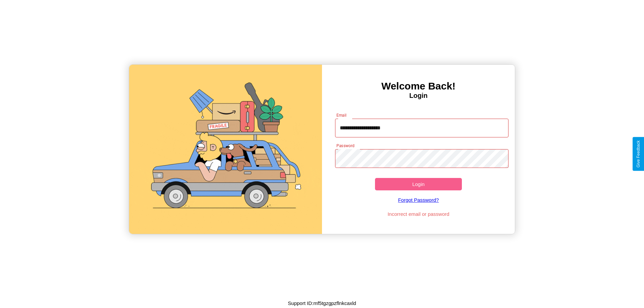 The image size is (644, 308). Describe the element at coordinates (418, 86) in the screenshot. I see `h3: Welcome Back!` at that location.